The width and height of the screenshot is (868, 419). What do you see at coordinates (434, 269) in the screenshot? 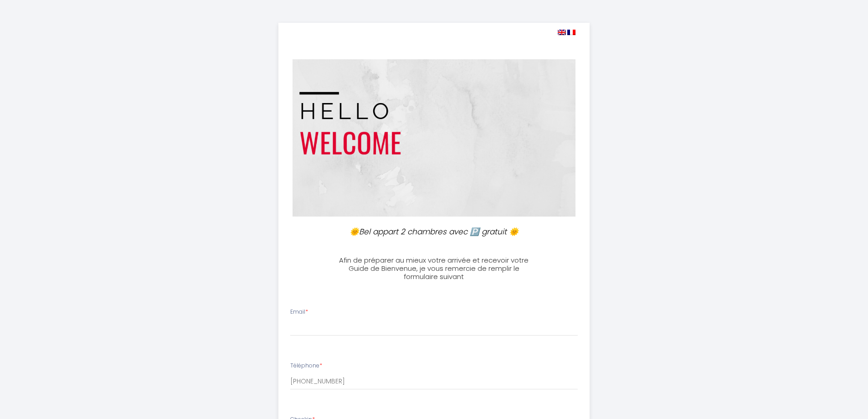
I see `h3: Afin de préparer au mieux votre arrivée et recevoir votre Guide de Bienvenue, je vous remercie de...` at bounding box center [434, 269].